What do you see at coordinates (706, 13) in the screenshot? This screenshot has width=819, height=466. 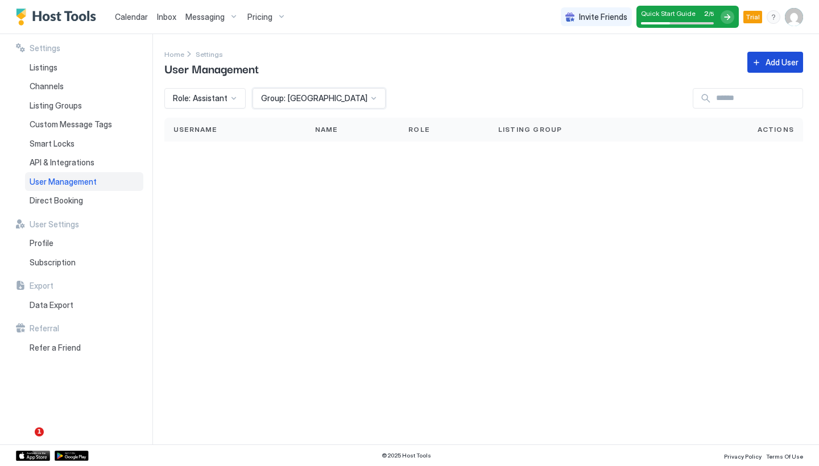 I see `span: 2` at bounding box center [706, 13].